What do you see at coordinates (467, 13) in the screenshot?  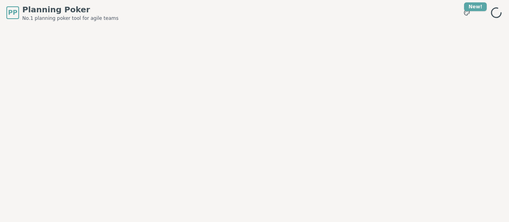 I see `button: New!` at bounding box center [467, 13].